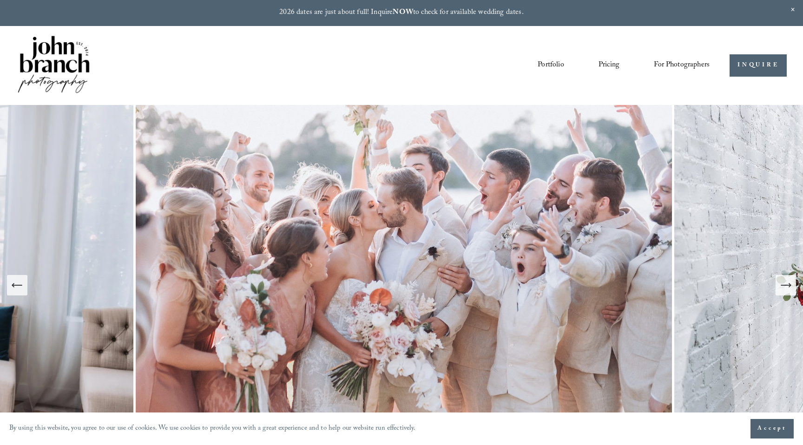  Describe the element at coordinates (786, 285) in the screenshot. I see `button: Next Slide` at that location.